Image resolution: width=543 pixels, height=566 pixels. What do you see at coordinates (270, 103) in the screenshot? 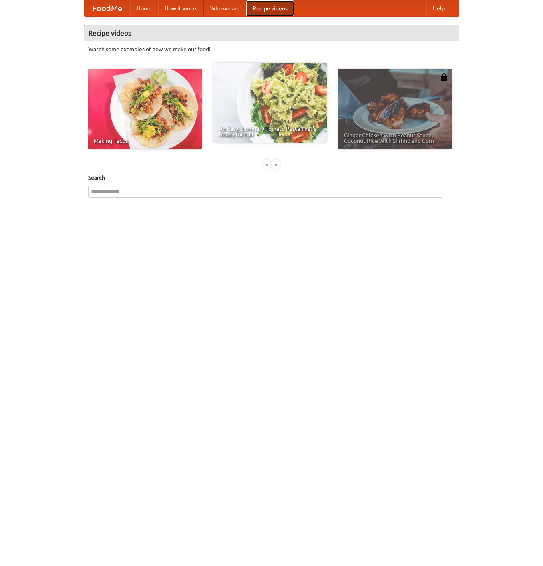
I see `a: An Easy, Summery Tomato Pasta That's Ready for Fall` at bounding box center [270, 103].